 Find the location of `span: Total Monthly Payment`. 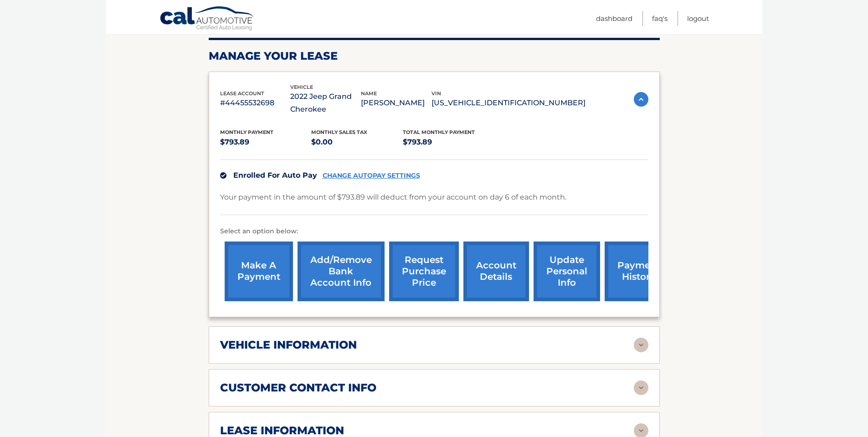

span: Total Monthly Payment is located at coordinates (438, 132).